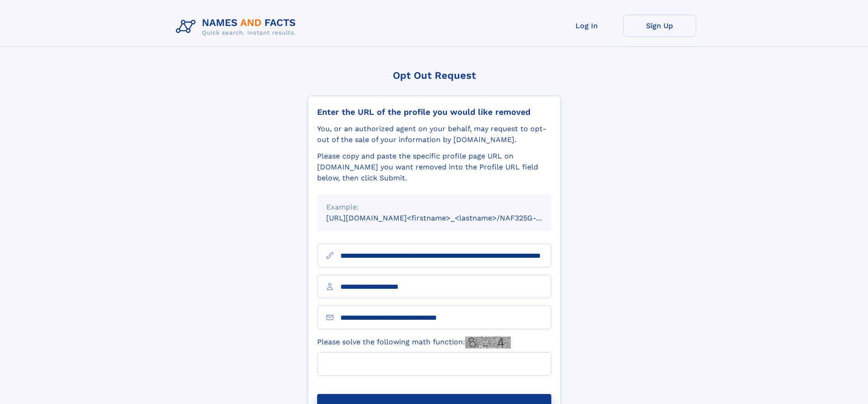 The width and height of the screenshot is (868, 404). I want to click on label: Please solve the following math function:, so click(414, 342).